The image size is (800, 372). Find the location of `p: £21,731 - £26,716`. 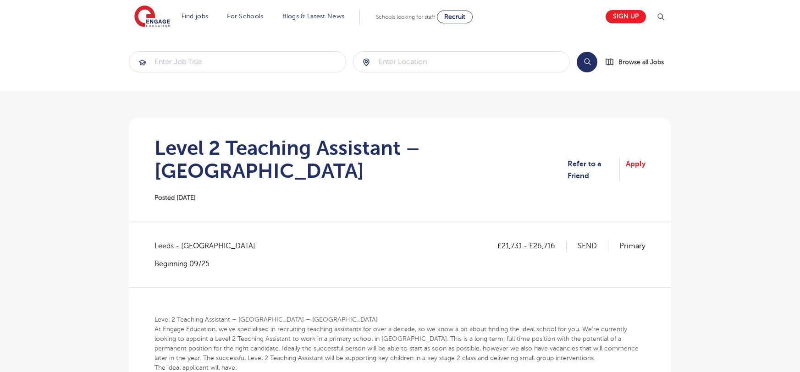

p: £21,731 - £26,716 is located at coordinates (532, 246).